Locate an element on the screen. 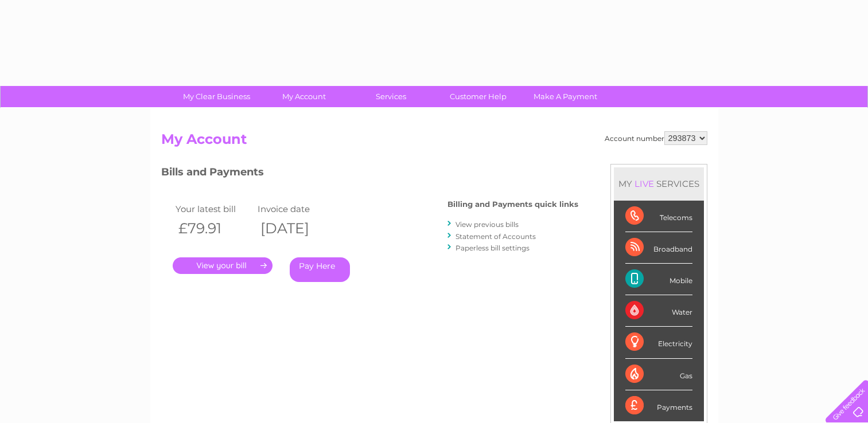 This screenshot has width=868, height=423. h4: Billing and Payments quick links is located at coordinates (512, 204).